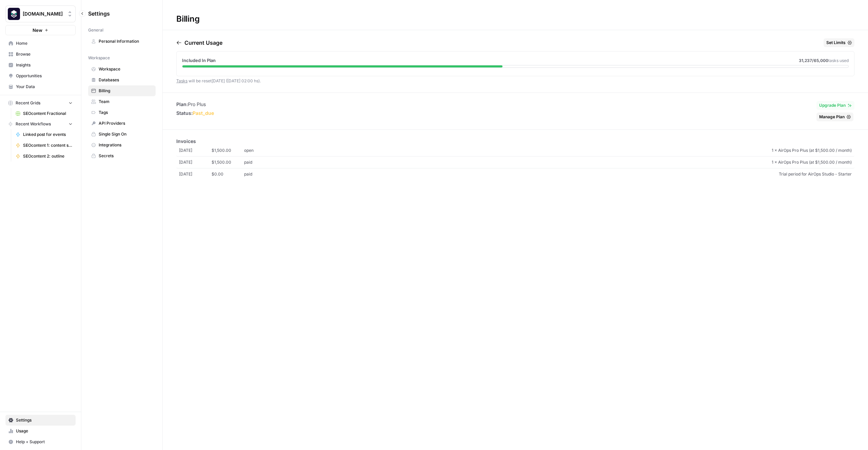  Describe the element at coordinates (195, 104) in the screenshot. I see `li: Pro Plus` at that location.